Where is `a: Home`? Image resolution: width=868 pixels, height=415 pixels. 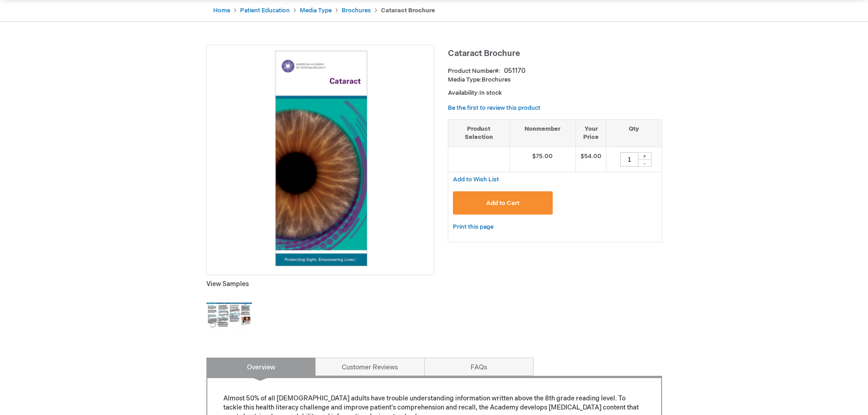 a: Home is located at coordinates (221, 11).